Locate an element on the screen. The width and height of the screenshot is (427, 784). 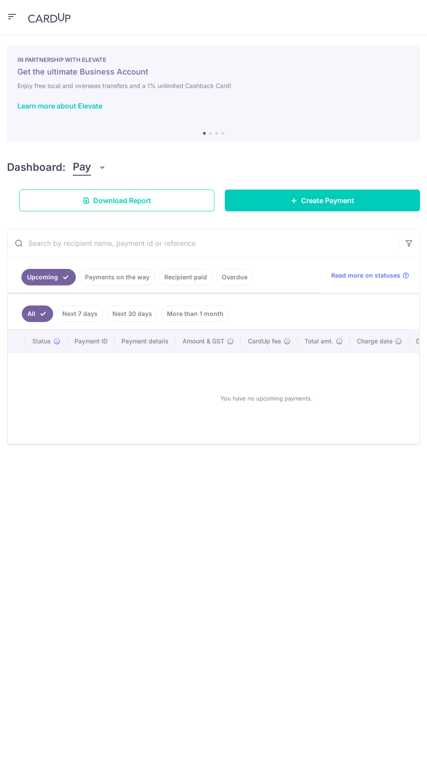
span: Pay is located at coordinates (82, 167).